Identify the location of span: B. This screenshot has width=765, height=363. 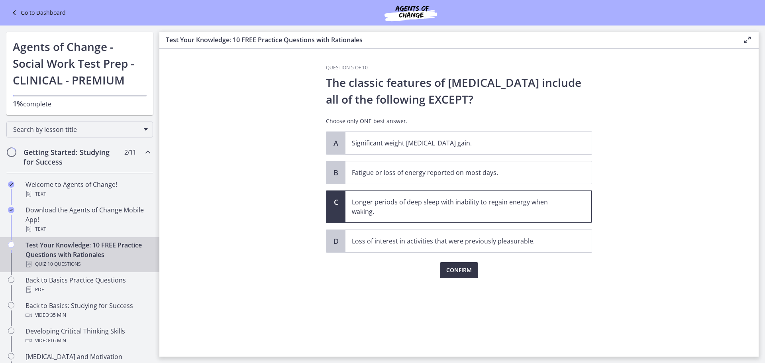
(336, 173).